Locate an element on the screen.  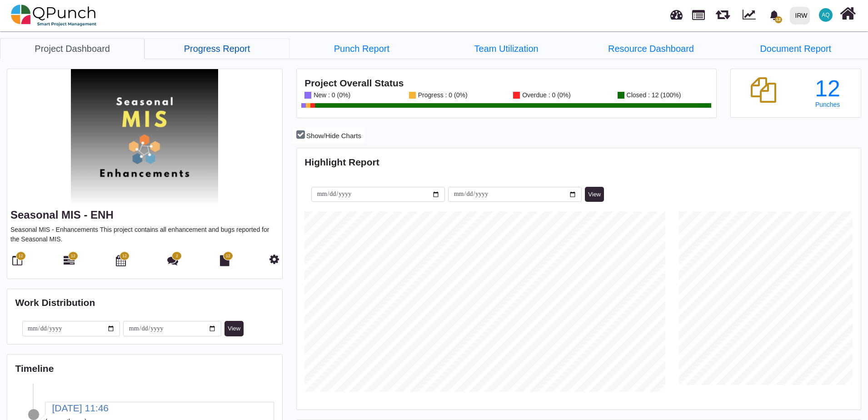
a: Seasonal MIS - ENH is located at coordinates (62, 214).